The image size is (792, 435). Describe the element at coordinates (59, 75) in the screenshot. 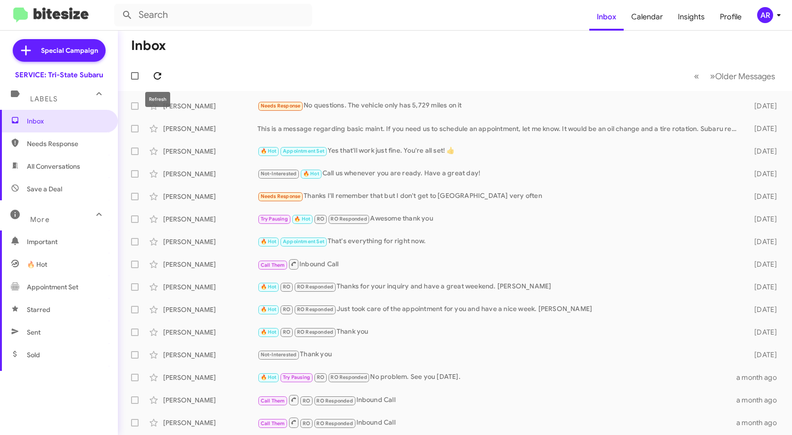

I see `div: SERVICE: Tri-State Subaru` at that location.